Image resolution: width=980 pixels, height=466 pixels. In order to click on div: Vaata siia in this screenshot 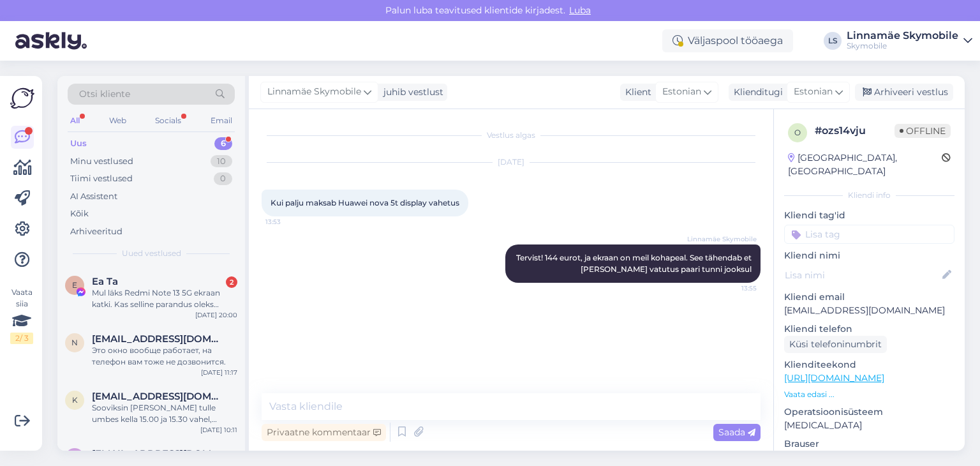, I will do `click(22, 315)`.